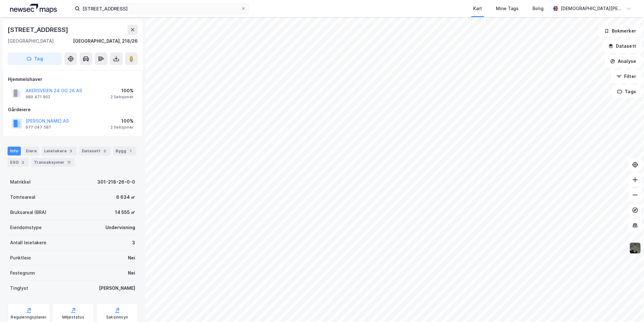  Describe the element at coordinates (38, 127) in the screenshot. I see `div: 977 047 587` at that location.